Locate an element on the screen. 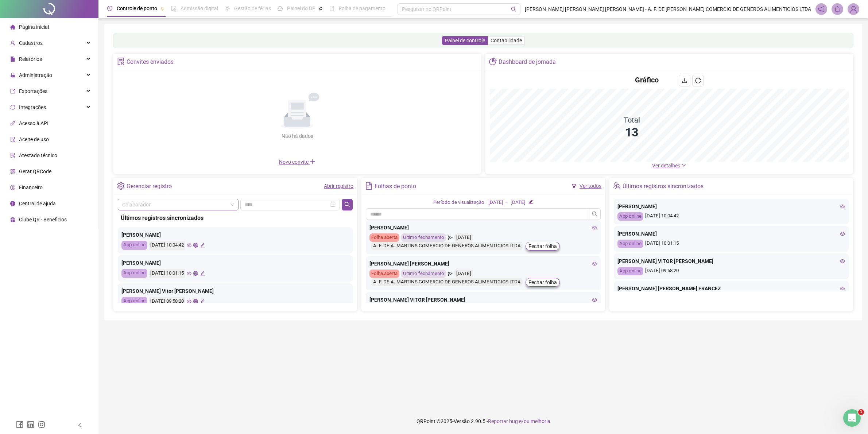 Image resolution: width=868 pixels, height=434 pixels. a: Abrir registro is located at coordinates (338, 186).